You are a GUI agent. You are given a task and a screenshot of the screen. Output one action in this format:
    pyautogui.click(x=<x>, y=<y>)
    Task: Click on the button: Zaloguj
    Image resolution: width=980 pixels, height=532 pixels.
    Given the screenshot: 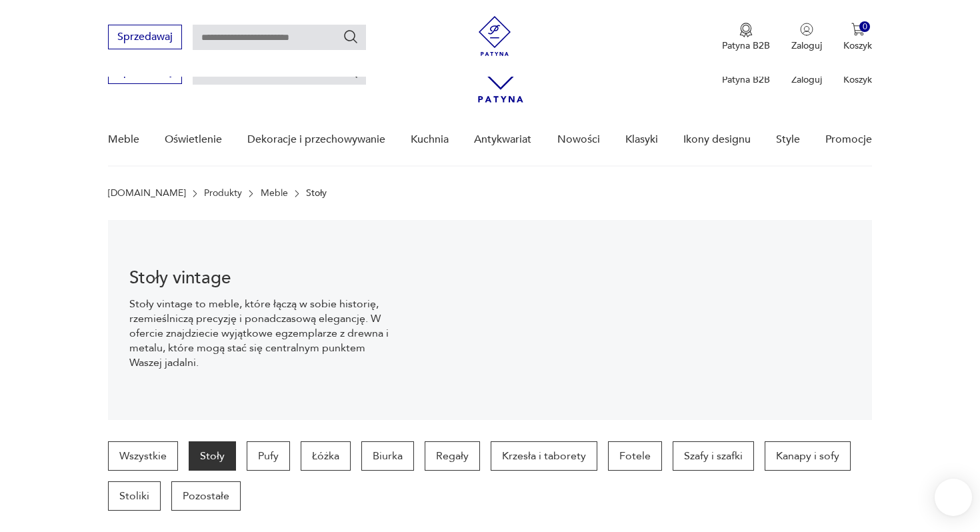 What is the action you would take?
    pyautogui.click(x=807, y=37)
    